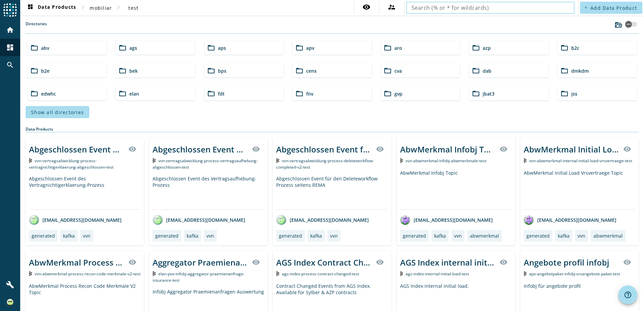  Describe the element at coordinates (30, 274) in the screenshot. I see `img: Kafka Topic: vvn-abwmerkmal-process-recon-code-merkmale-v2-test` at that location.